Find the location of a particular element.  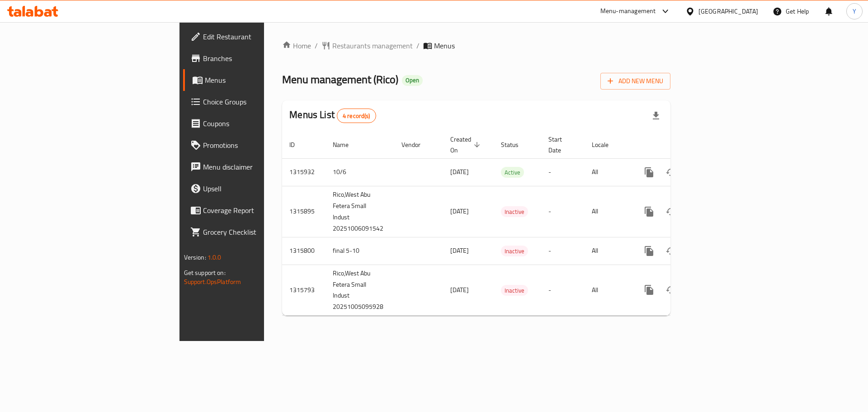

span: Menu disclaimer is located at coordinates (260, 167).